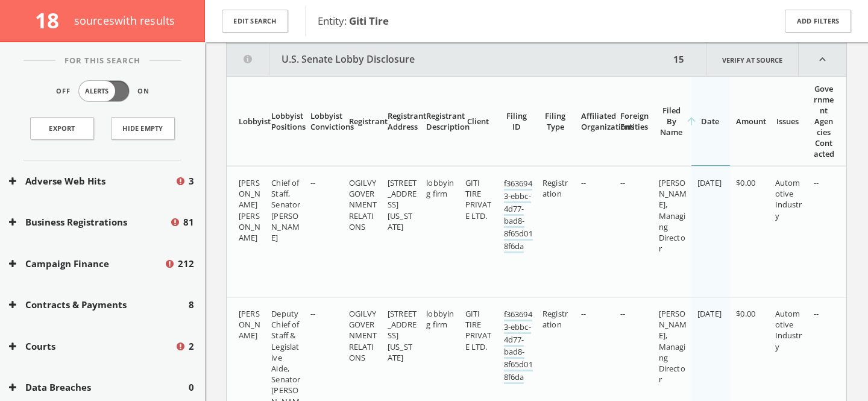 This screenshot has height=401, width=868. Describe the element at coordinates (103, 61) in the screenshot. I see `span: For This Search` at that location.